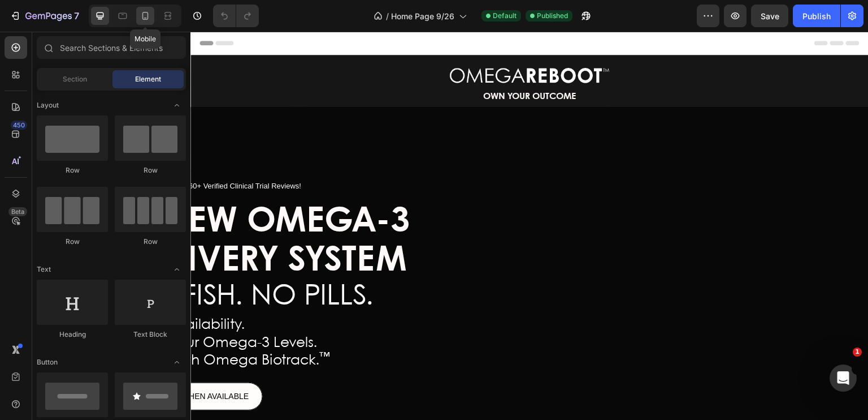  Describe the element at coordinates (134, 325) in the screenshot. I see `sup: ™` at that location.